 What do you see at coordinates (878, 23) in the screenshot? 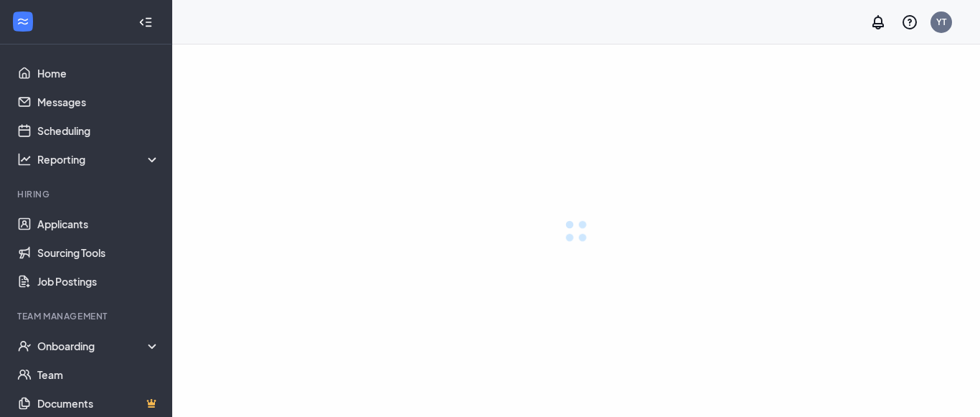
I see `svg: Notifications` at bounding box center [878, 23].